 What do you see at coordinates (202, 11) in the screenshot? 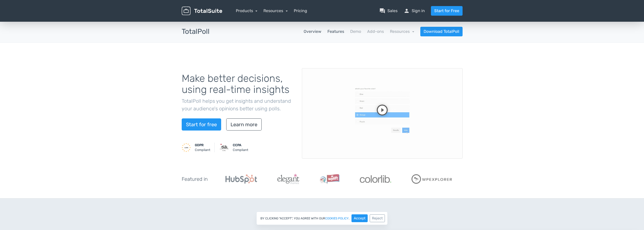
I see `img: TotalSuite for WordPress` at bounding box center [202, 11].